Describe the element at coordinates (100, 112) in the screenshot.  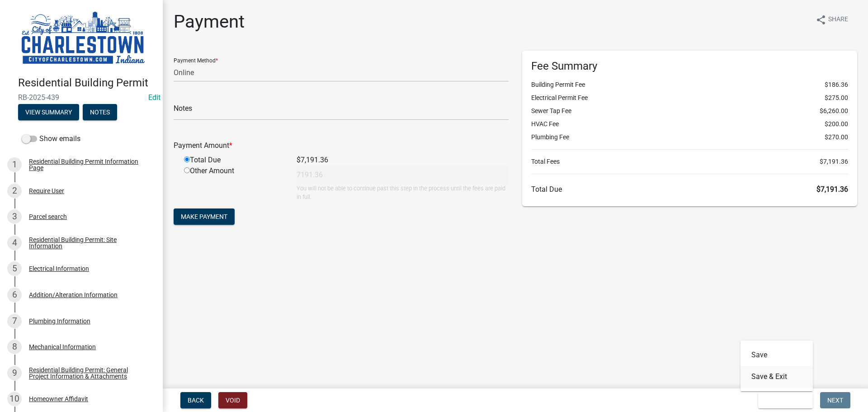
I see `button: Notes` at that location.